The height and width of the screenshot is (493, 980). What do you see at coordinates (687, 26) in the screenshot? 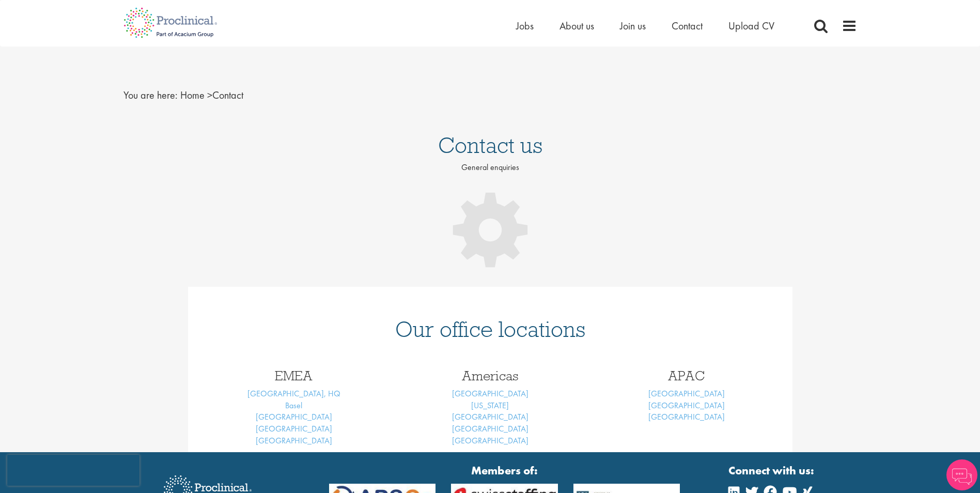
I see `a: Contact` at bounding box center [687, 26].